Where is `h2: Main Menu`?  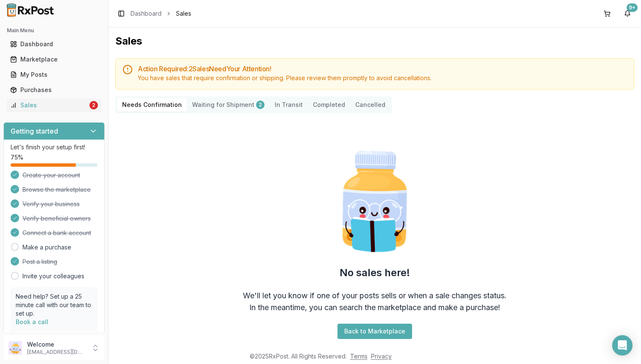
h2: Main Menu is located at coordinates (54, 30).